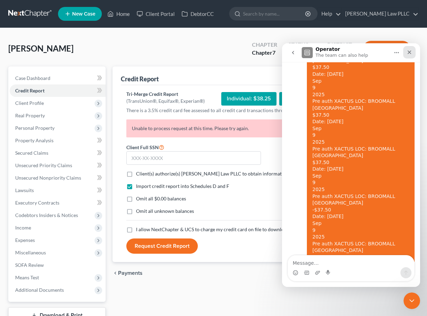 The width and height of the screenshot is (427, 316). I want to click on i: chevron_left, so click(115, 273).